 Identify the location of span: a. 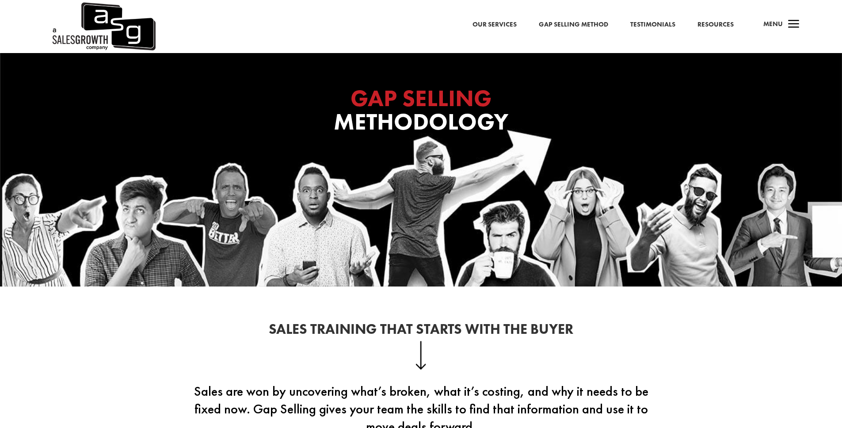
(794, 25).